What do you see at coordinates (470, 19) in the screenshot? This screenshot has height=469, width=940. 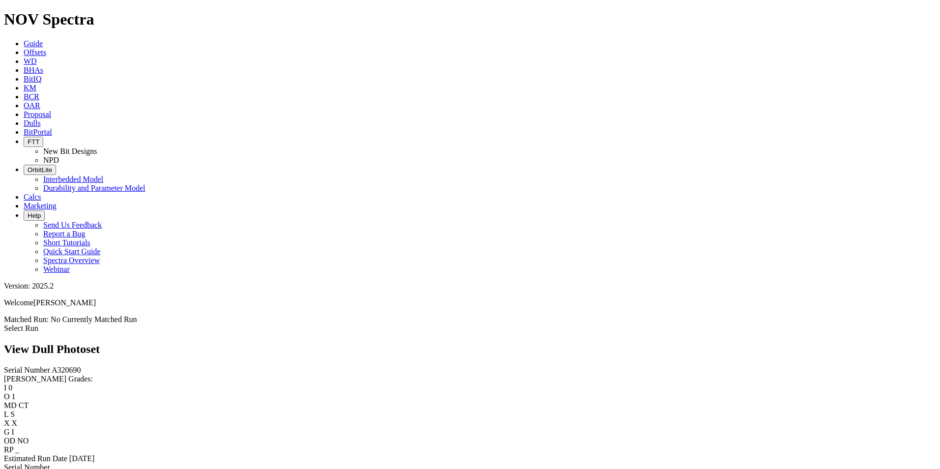 I see `h1: NOV Spectra` at bounding box center [470, 19].